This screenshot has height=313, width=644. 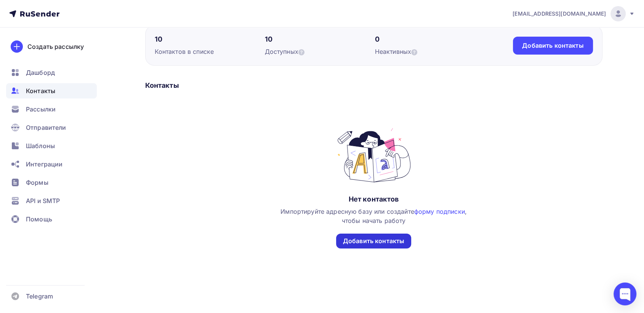 What do you see at coordinates (52, 73) in the screenshot?
I see `a: Дашборд` at bounding box center [52, 73].